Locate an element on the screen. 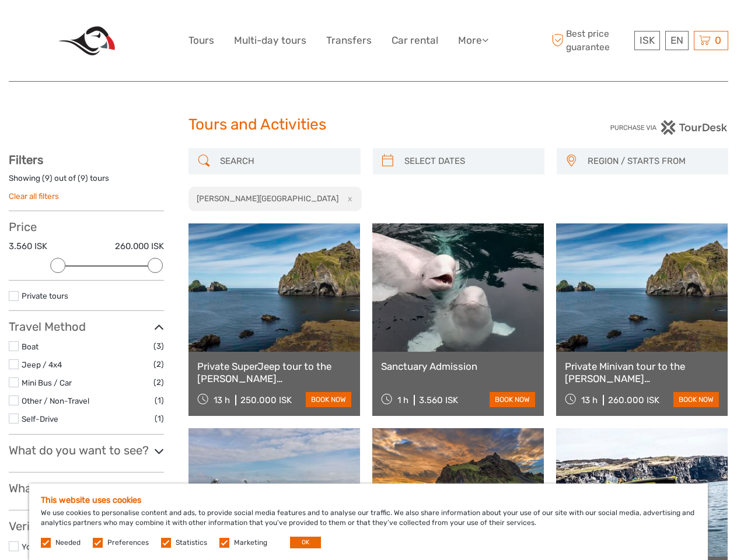 The image size is (737, 560). span: Best price guarantee is located at coordinates (590, 40).